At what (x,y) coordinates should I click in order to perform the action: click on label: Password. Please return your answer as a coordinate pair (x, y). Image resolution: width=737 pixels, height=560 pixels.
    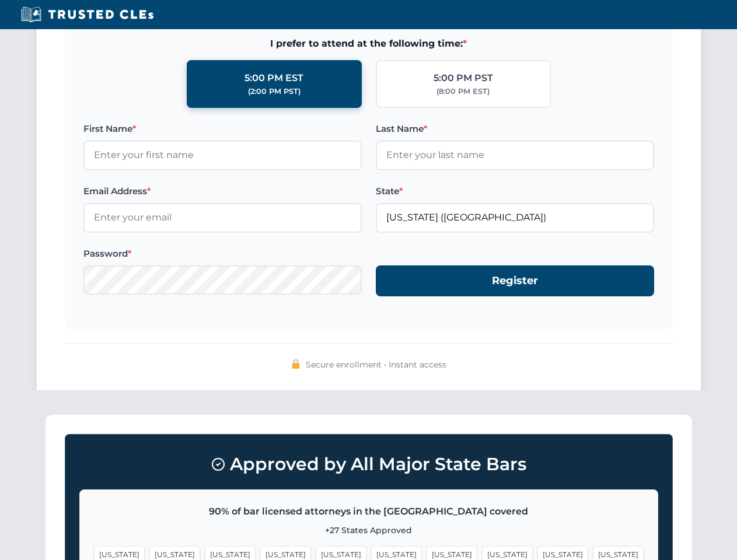
    Looking at the image, I should click on (222, 253).